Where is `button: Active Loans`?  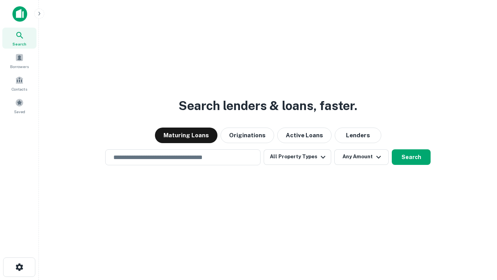 button: Active Loans is located at coordinates (305, 135).